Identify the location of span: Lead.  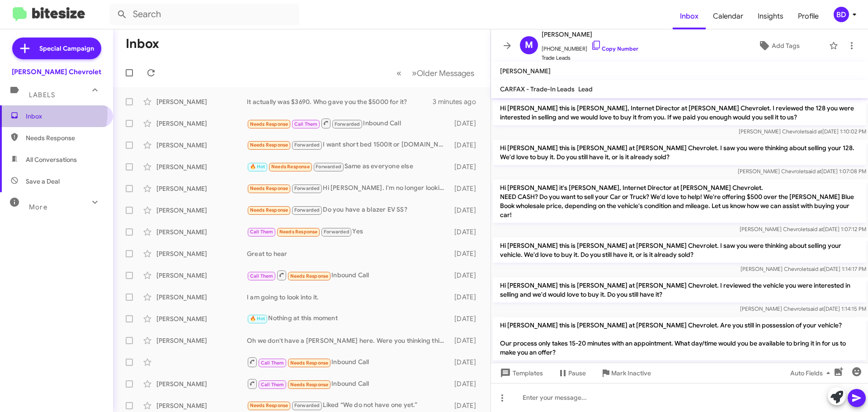
(586, 89).